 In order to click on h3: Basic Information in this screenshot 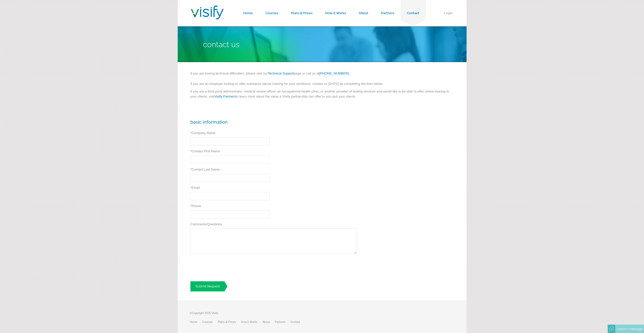, I will do `click(322, 122)`.